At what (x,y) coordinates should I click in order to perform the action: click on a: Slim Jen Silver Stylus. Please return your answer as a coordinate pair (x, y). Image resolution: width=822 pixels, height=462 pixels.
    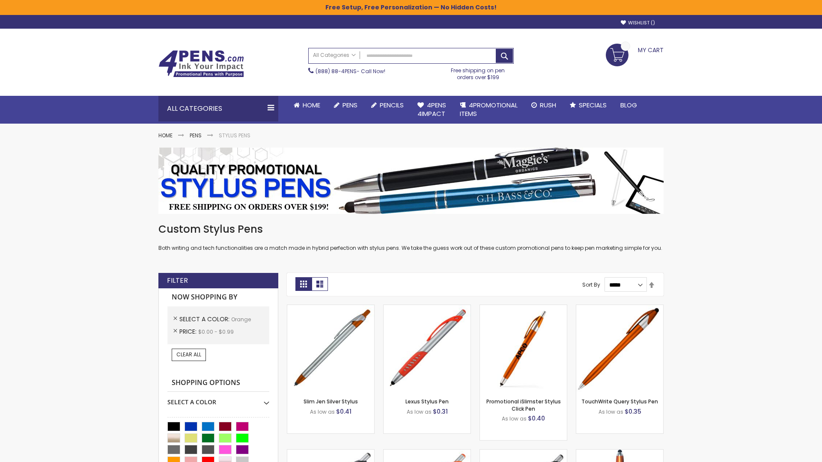
    Looking at the image, I should click on (331, 402).